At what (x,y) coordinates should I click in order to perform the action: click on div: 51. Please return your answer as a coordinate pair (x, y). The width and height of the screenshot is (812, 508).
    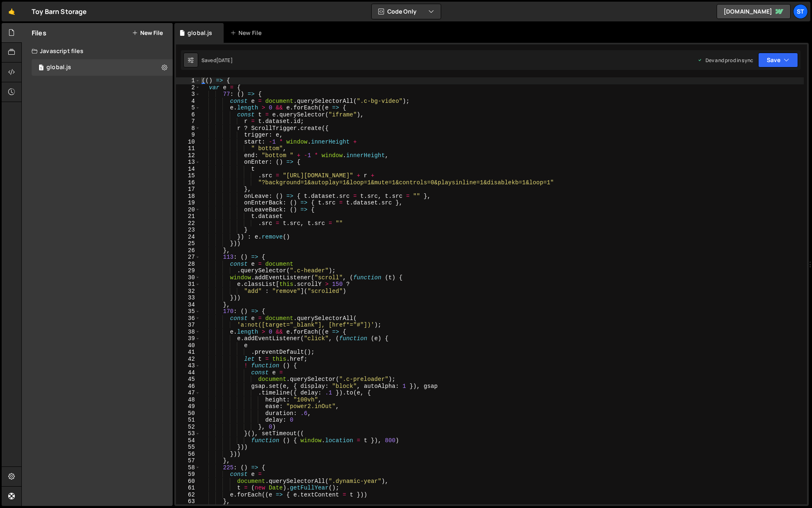
    Looking at the image, I should click on (188, 420).